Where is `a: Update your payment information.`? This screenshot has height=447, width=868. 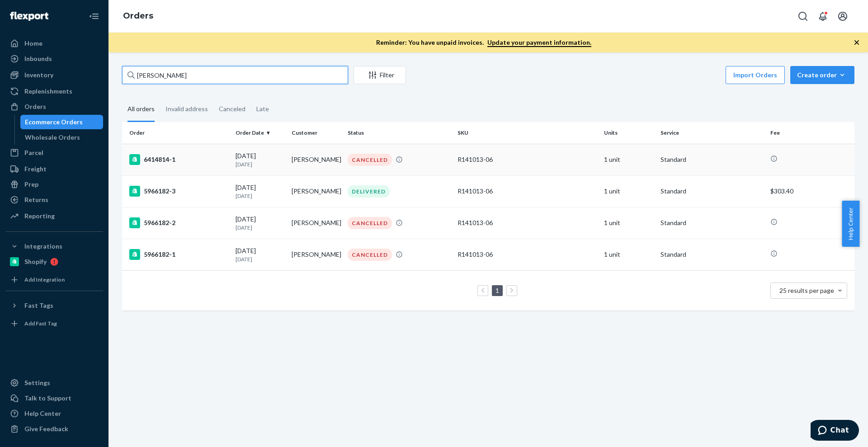 a: Update your payment information. is located at coordinates (539, 43).